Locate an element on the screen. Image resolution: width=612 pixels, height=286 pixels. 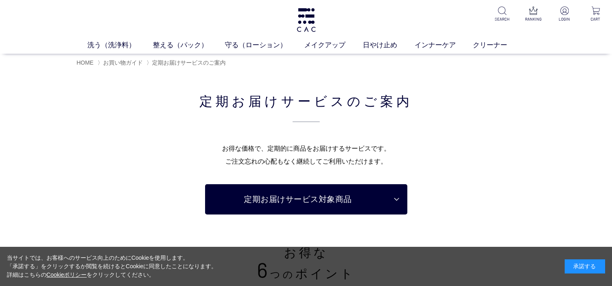
div: 承諾する is located at coordinates (585, 267).